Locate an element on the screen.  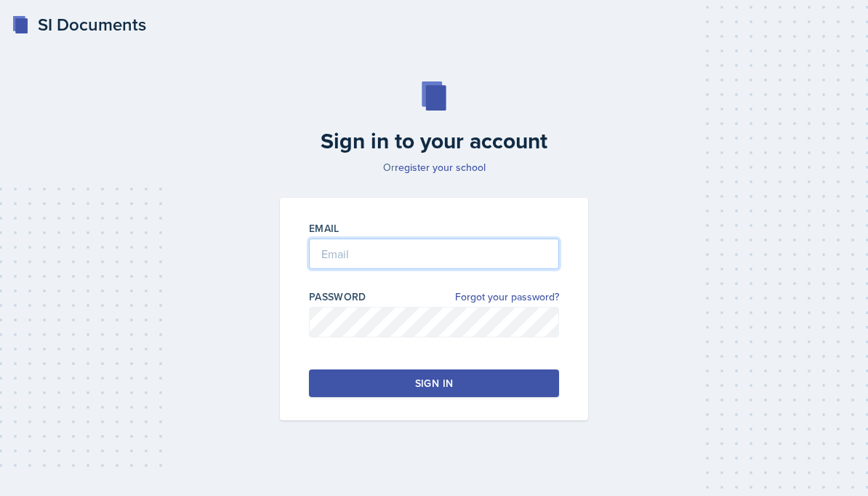
label: Password is located at coordinates (337, 297).